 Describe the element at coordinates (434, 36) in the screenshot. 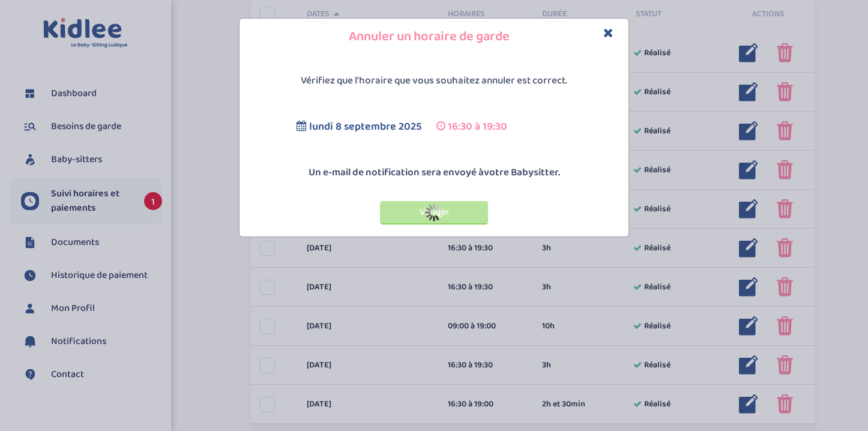

I see `h4: Annuler un horaire de garde` at that location.